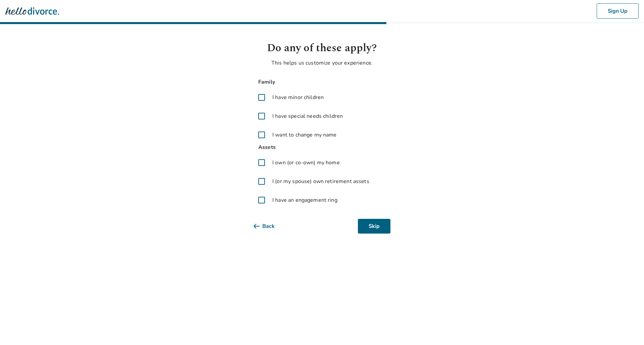 The image size is (644, 345). I want to click on span: I (or my spouse) own retirement assets, so click(321, 181).